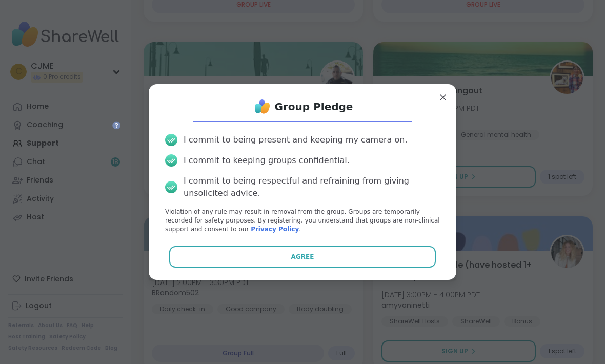 The image size is (605, 364). What do you see at coordinates (295, 140) in the screenshot?
I see `div: I commit to being present and keeping my camera on.` at bounding box center [295, 140].